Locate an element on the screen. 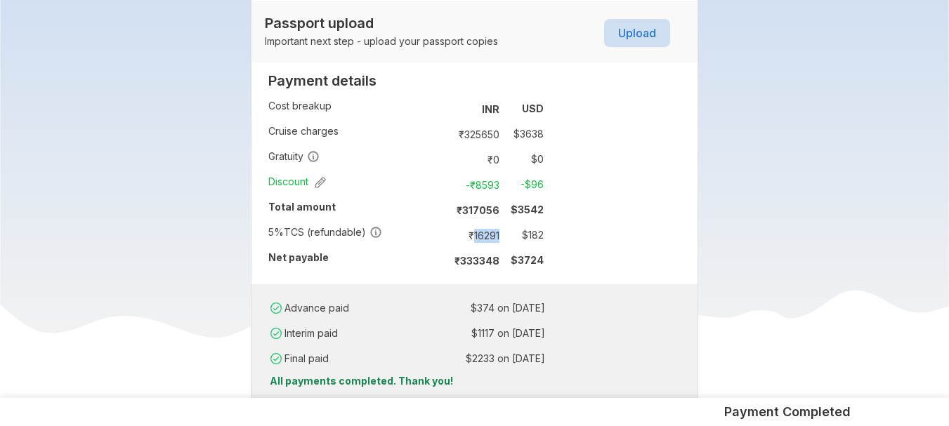 The image size is (949, 426). strong: USD is located at coordinates (533, 108).